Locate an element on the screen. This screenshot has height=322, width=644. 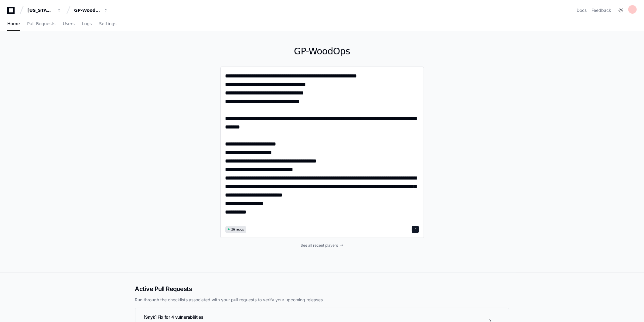
span: [Snyk] Fix for 4 vulnerabilities is located at coordinates (173, 317).